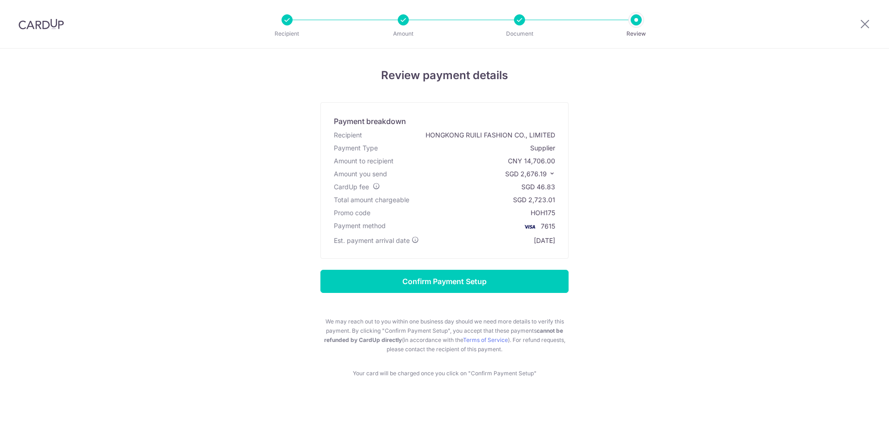  I want to click on div: Amount you send, so click(360, 174).